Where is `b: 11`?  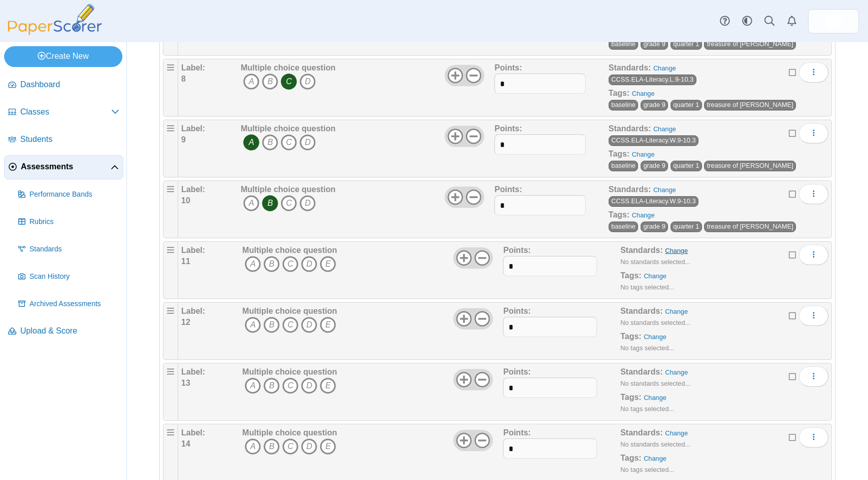 b: 11 is located at coordinates (186, 261).